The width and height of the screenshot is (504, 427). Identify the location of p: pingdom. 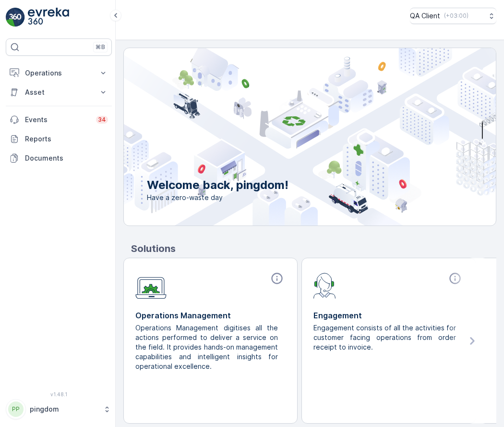
(64, 409).